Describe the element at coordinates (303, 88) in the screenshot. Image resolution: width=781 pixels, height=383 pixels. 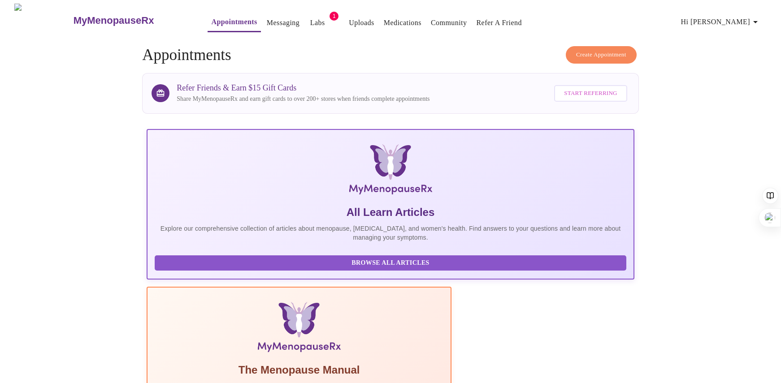
I see `h3: Refer Friends & Earn $15 Gift Cards` at that location.